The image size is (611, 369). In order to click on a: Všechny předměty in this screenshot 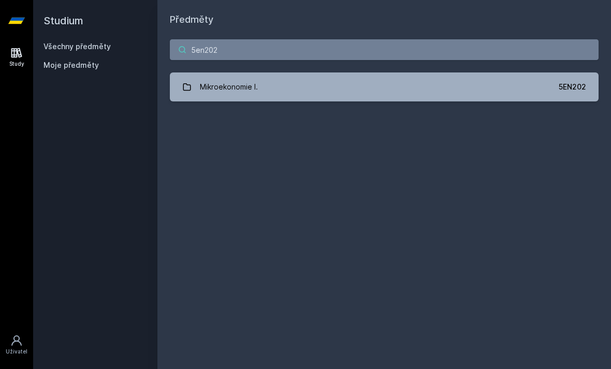, I will do `click(77, 46)`.